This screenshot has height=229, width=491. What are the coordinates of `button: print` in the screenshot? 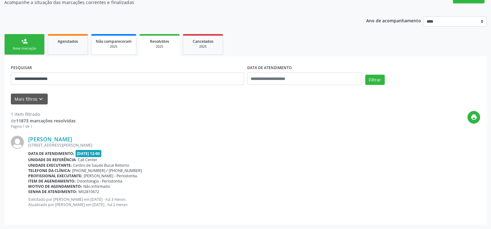 It's located at (474, 117).